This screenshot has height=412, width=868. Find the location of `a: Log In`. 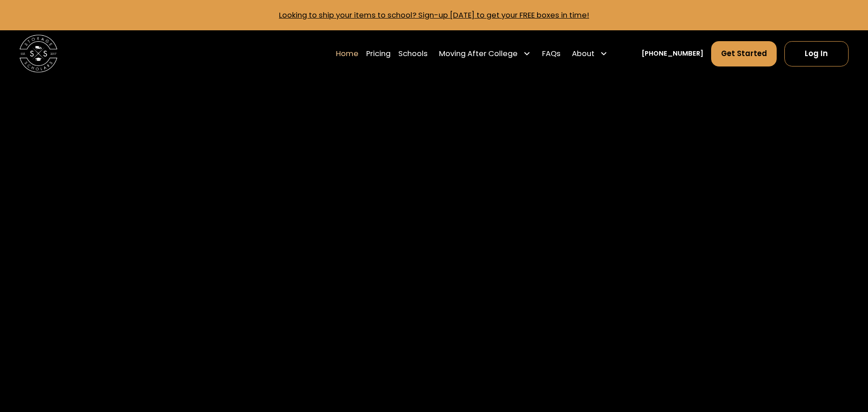

a: Log In is located at coordinates (816, 54).